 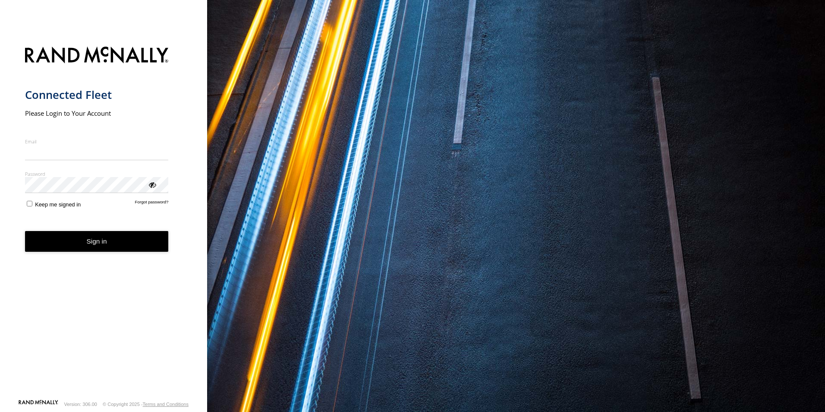 What do you see at coordinates (97, 241) in the screenshot?
I see `button: Sign in` at bounding box center [97, 241].